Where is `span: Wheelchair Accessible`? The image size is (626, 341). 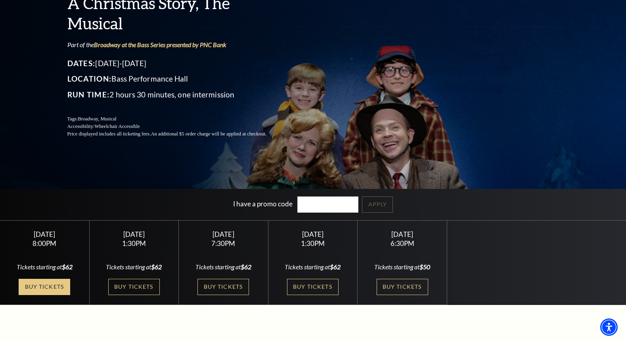 span: Wheelchair Accessible is located at coordinates (117, 127).